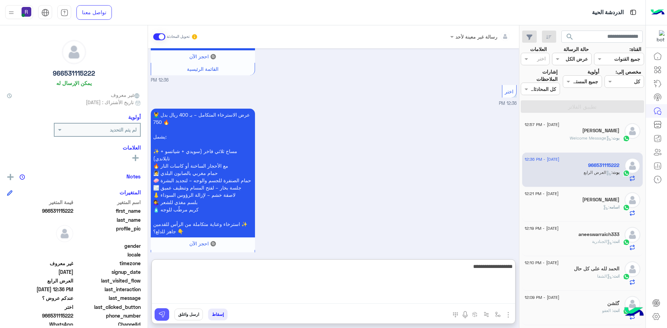 The image size is (667, 328). I want to click on label: حالة الرسالة, so click(576, 49).